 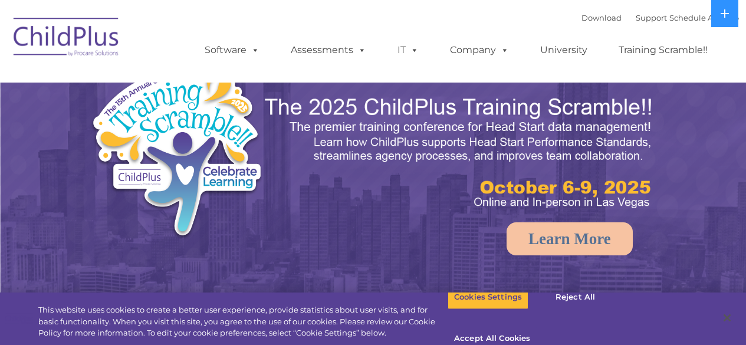 I want to click on a: Software, so click(x=232, y=50).